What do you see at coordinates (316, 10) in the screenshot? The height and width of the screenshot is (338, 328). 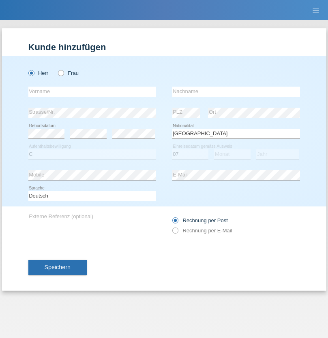 I see `a: menu` at bounding box center [316, 10].